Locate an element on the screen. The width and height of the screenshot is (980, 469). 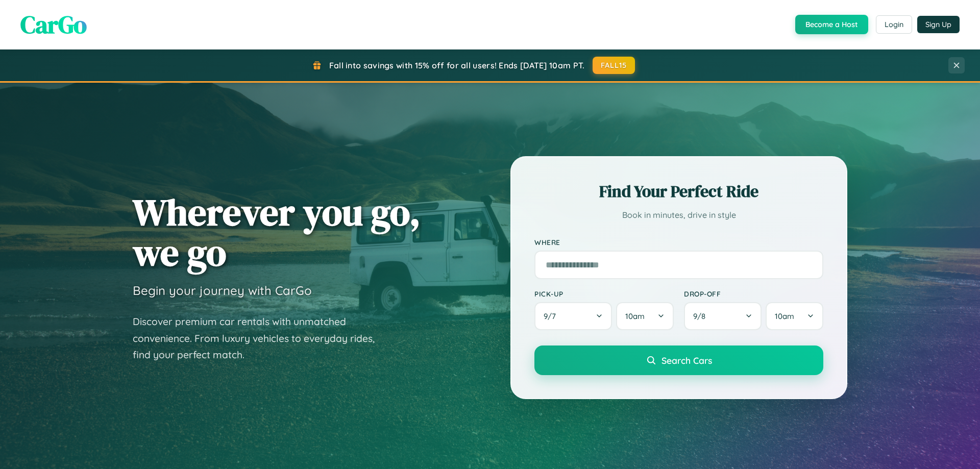
label: Pick-up is located at coordinates (604, 294).